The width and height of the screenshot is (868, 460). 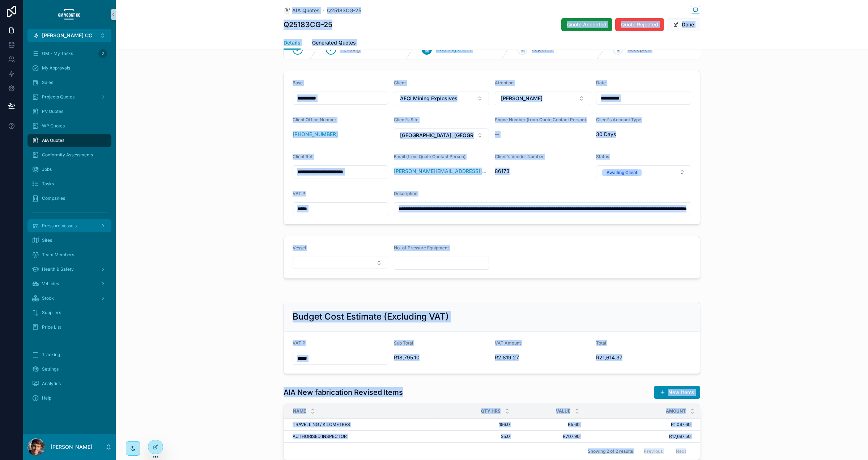 What do you see at coordinates (69, 169) in the screenshot?
I see `a: Jobs` at bounding box center [69, 169].